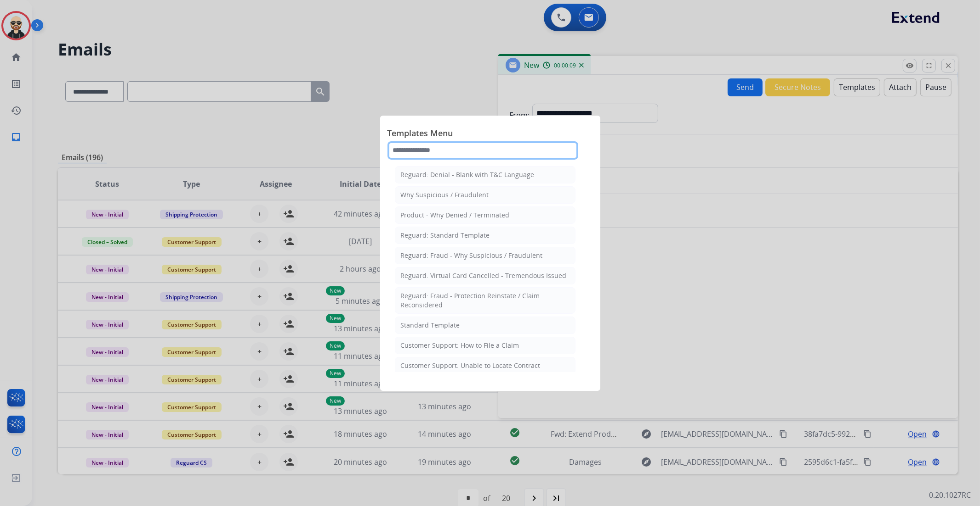 Image resolution: width=980 pixels, height=506 pixels. What do you see at coordinates (460, 345) in the screenshot?
I see `div: Customer Support: How to File a Claim` at bounding box center [460, 345].